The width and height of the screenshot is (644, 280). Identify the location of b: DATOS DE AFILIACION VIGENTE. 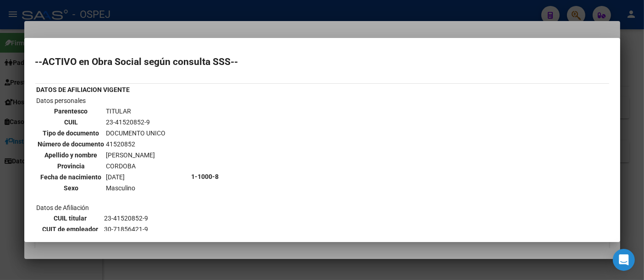
(84, 90).